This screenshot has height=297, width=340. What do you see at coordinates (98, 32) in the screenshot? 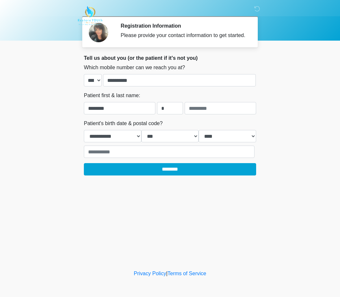
I see `img: Agent Avatar` at bounding box center [98, 32].